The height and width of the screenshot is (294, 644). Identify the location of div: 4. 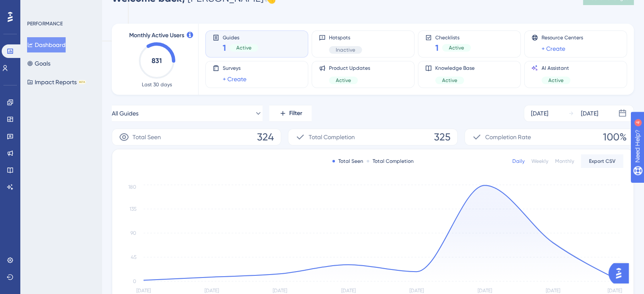
(60, 8).